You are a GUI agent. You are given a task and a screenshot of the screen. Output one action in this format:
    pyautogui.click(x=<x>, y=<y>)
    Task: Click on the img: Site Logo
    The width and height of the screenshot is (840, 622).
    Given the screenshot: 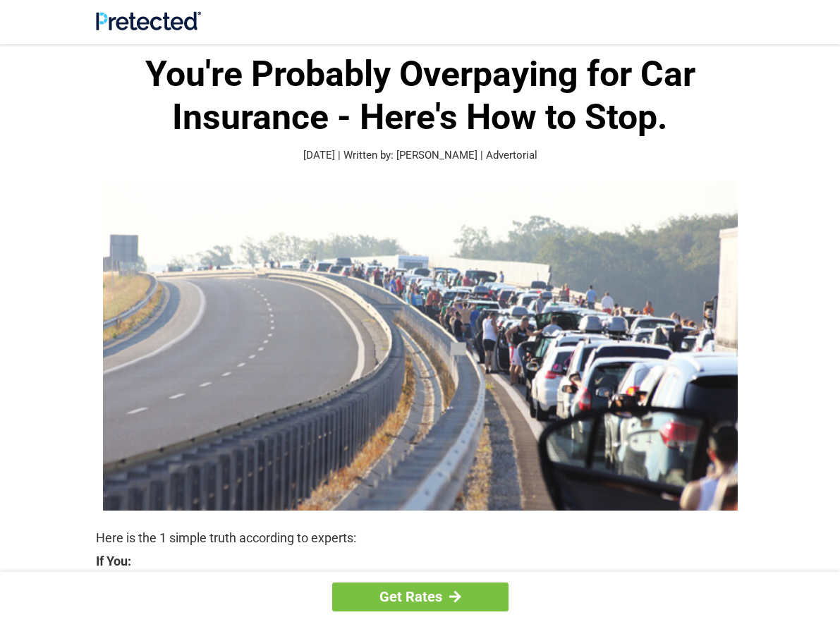 What is the action you would take?
    pyautogui.click(x=148, y=21)
    